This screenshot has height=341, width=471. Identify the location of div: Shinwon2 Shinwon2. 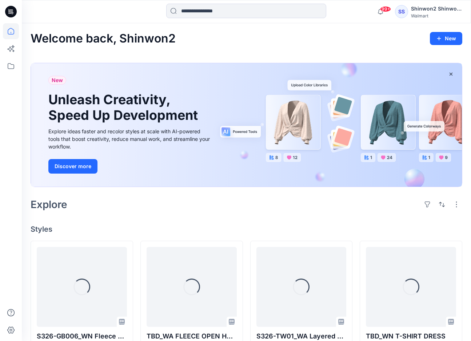
(436, 9).